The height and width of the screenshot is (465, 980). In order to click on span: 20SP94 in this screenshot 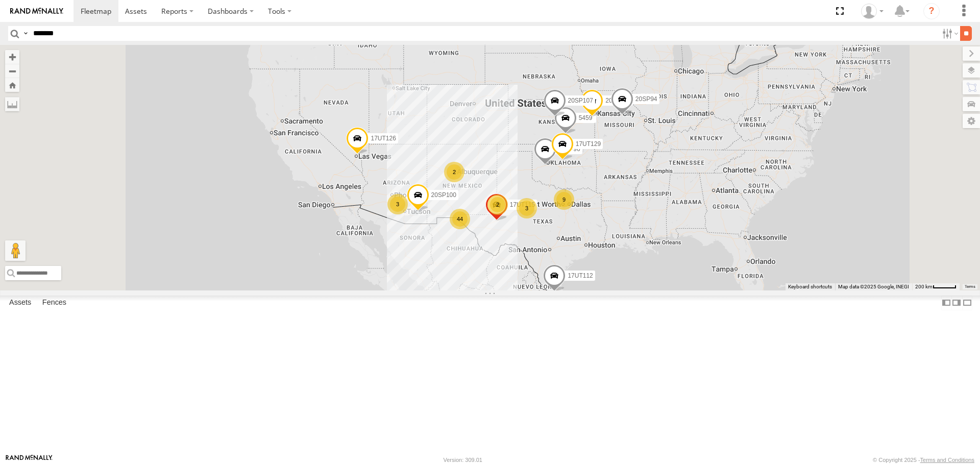, I will do `click(646, 99)`.